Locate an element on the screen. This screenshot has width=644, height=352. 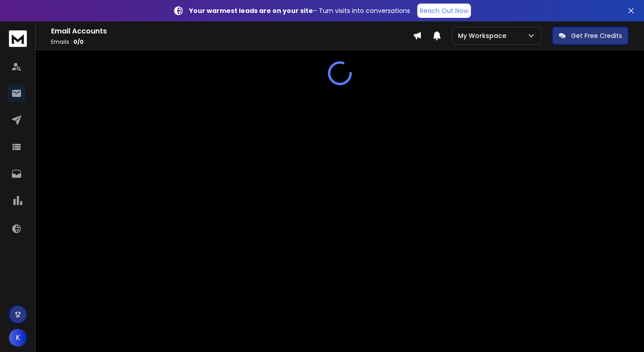
p: – Turn visits into conversations is located at coordinates (300, 11).